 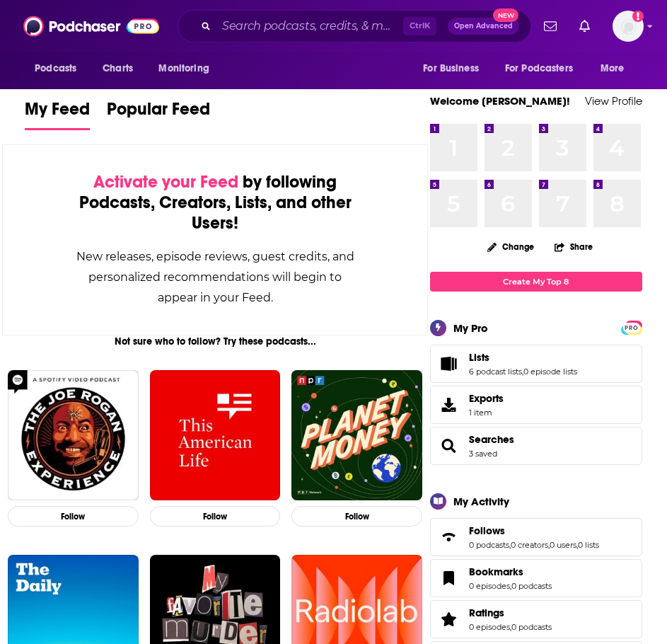 I want to click on span: For Business, so click(x=450, y=69).